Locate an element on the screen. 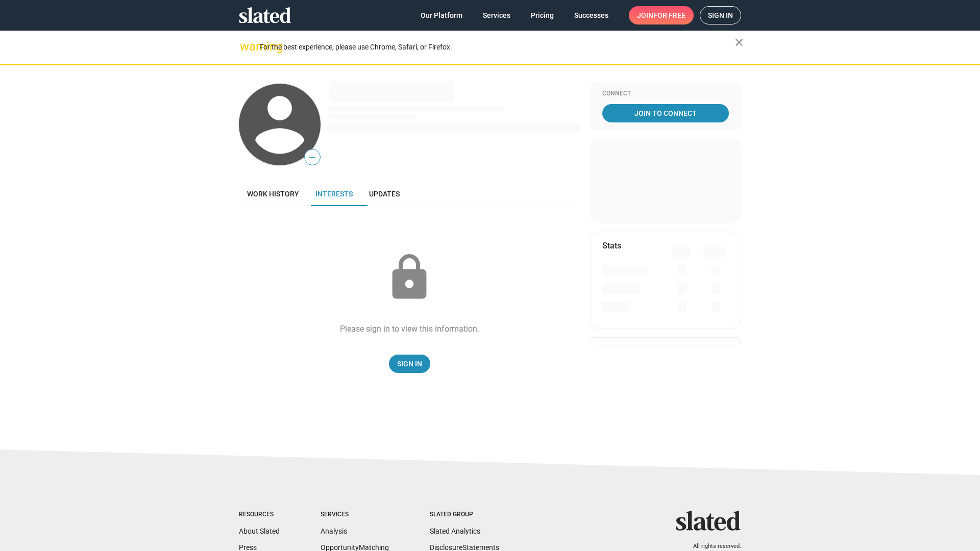 Image resolution: width=980 pixels, height=551 pixels. a: Successes is located at coordinates (591, 16).